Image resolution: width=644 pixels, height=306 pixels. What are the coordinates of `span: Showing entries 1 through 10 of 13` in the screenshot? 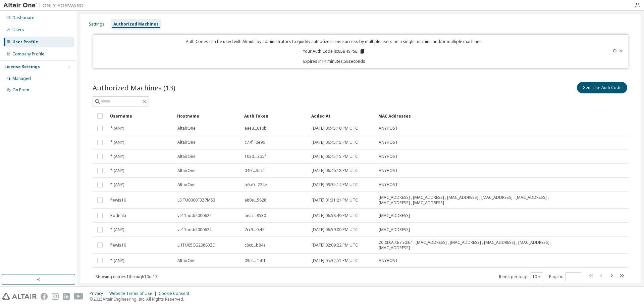 It's located at (127, 276).